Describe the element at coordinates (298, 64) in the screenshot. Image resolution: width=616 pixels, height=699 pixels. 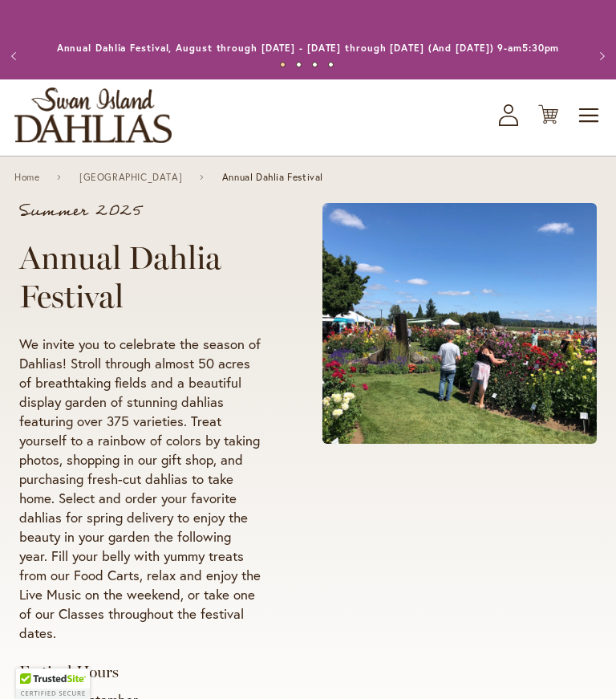
I see `button: 2 of 4` at that location.